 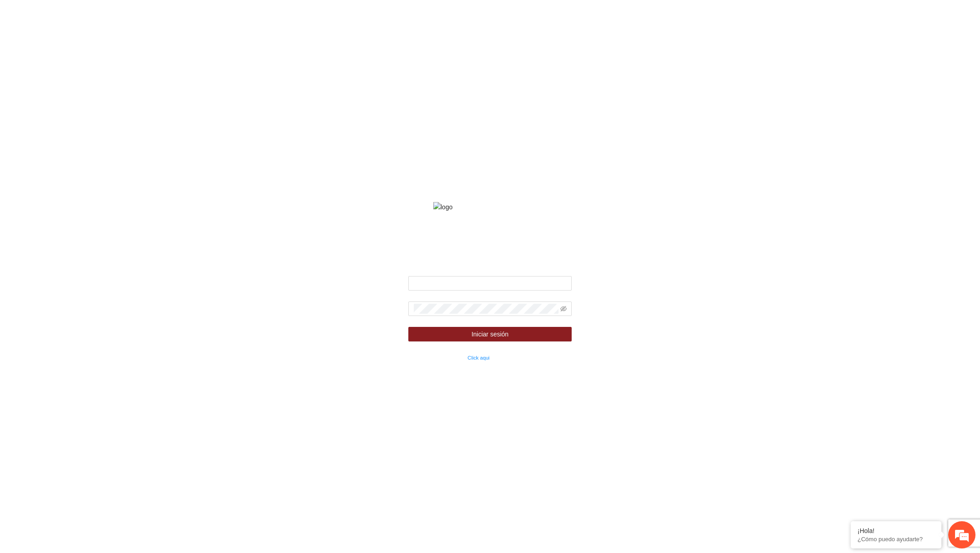 I want to click on small: ¿Olvidaste tu contraseña?, so click(x=449, y=358).